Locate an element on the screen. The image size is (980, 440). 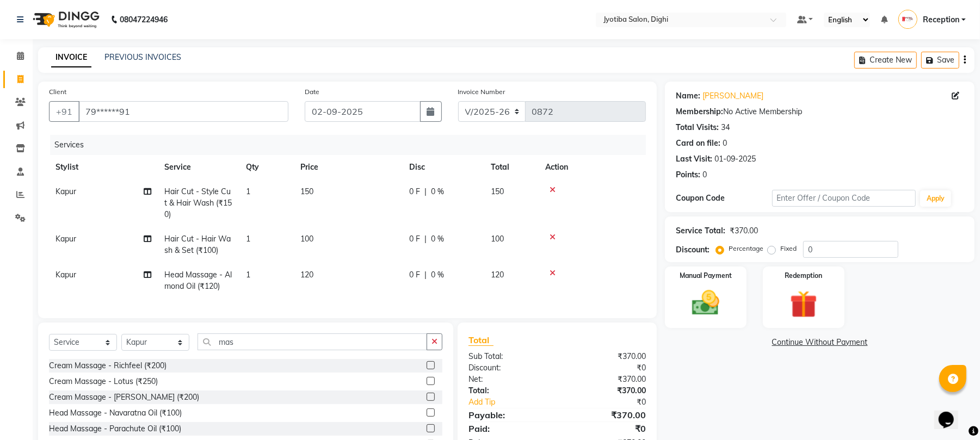
b: 08047224946 is located at coordinates (143, 20).